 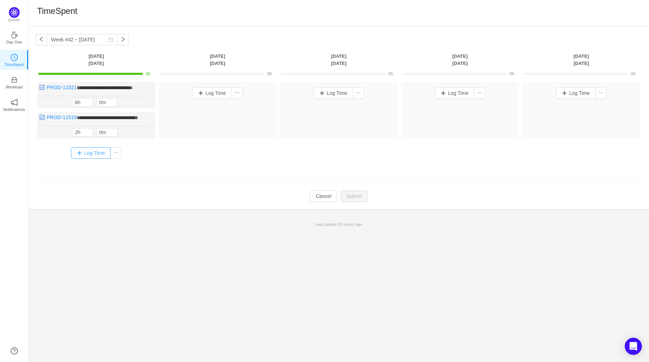 What do you see at coordinates (111, 40) in the screenshot?
I see `i: icon: calendar` at bounding box center [111, 40].